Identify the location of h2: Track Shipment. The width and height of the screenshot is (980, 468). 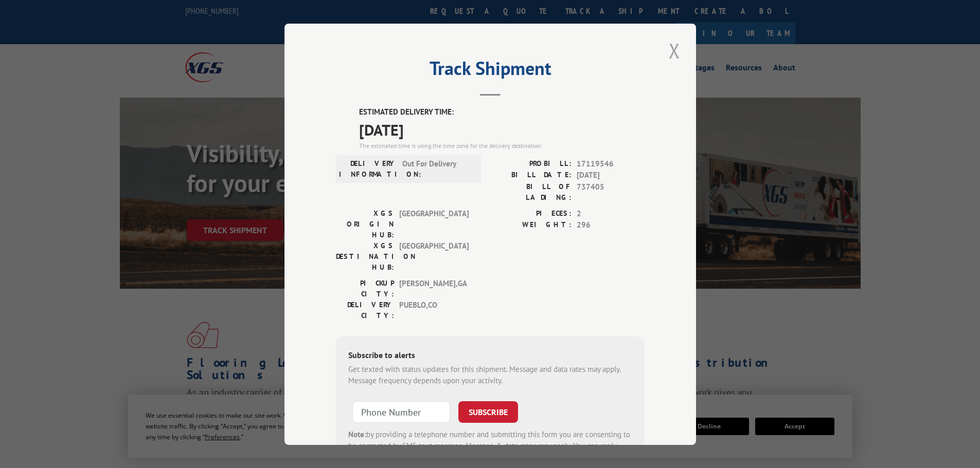
(490, 71).